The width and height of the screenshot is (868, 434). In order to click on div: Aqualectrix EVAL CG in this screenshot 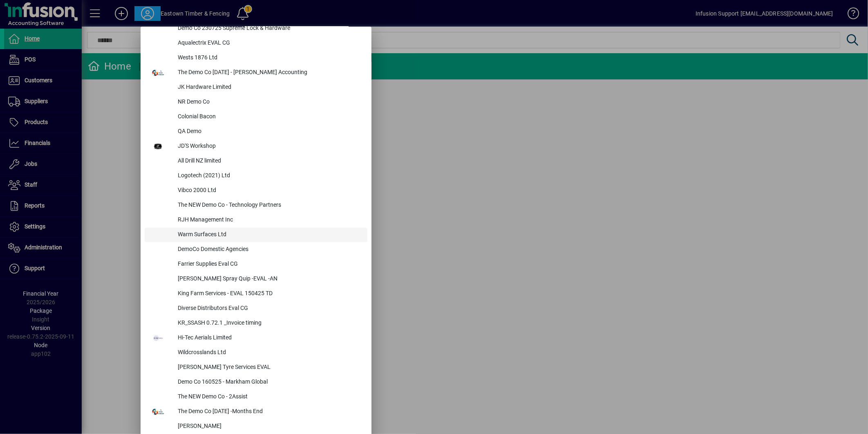, I will do `click(269, 43)`.